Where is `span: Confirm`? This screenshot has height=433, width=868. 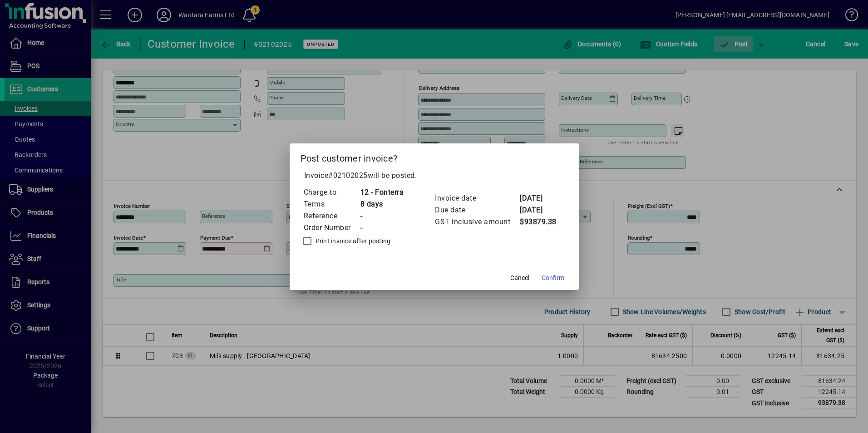
span: Confirm is located at coordinates (553, 278).